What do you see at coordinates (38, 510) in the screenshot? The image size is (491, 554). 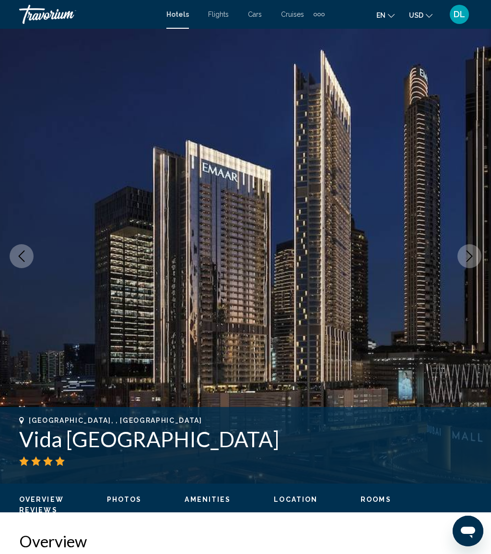 I see `button: Reviews` at bounding box center [38, 510].